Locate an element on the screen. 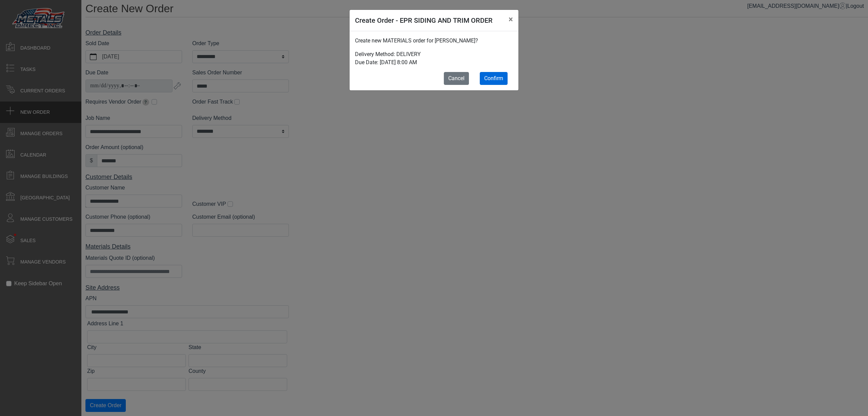  h5: Create Order - EPR SIDING AND TRIM ORDER is located at coordinates (424, 21).